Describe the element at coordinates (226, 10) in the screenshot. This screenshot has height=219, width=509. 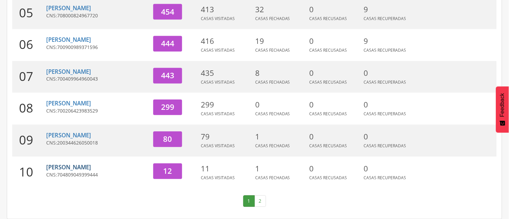
I see `p: 413` at that location.